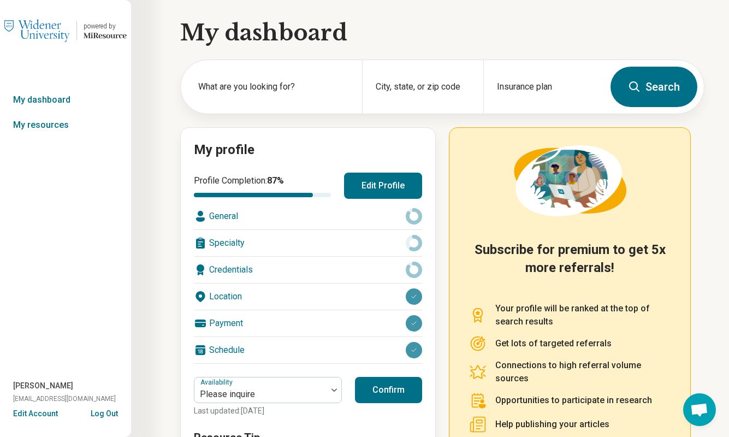 This screenshot has width=729, height=437. Describe the element at coordinates (582, 315) in the screenshot. I see `p: Your profile will be ranked at the top of search results` at that location.